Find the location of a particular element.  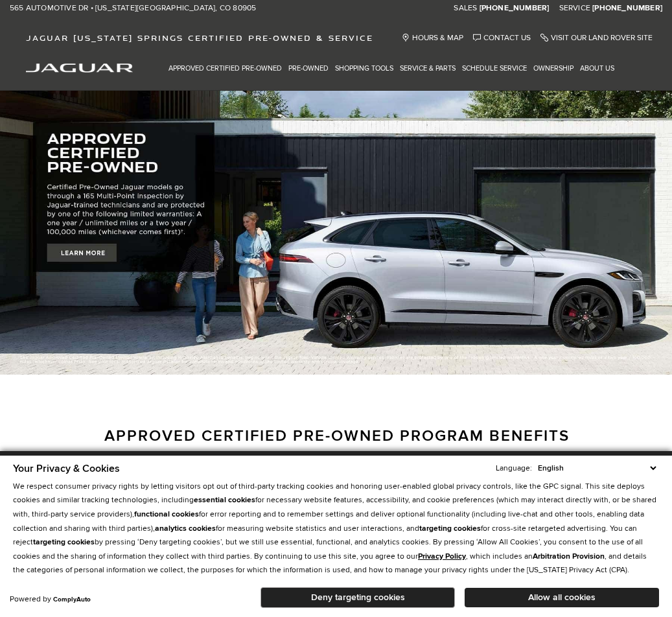

img: Jaguar is located at coordinates (79, 68).